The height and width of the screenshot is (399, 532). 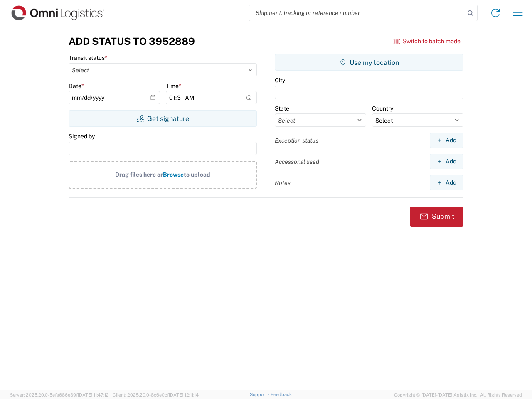 I want to click on span: Browse, so click(x=173, y=175).